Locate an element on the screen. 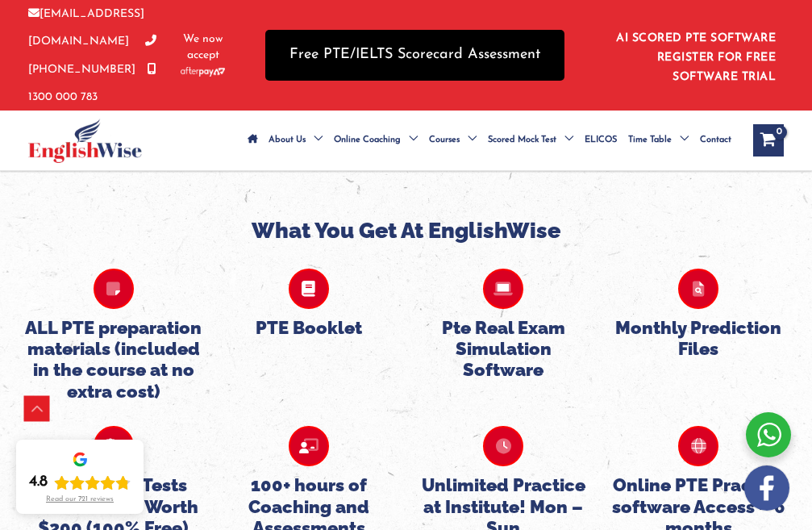 Image resolution: width=812 pixels, height=530 pixels. div: Rating: 4.8 out of 5 is located at coordinates (79, 482).